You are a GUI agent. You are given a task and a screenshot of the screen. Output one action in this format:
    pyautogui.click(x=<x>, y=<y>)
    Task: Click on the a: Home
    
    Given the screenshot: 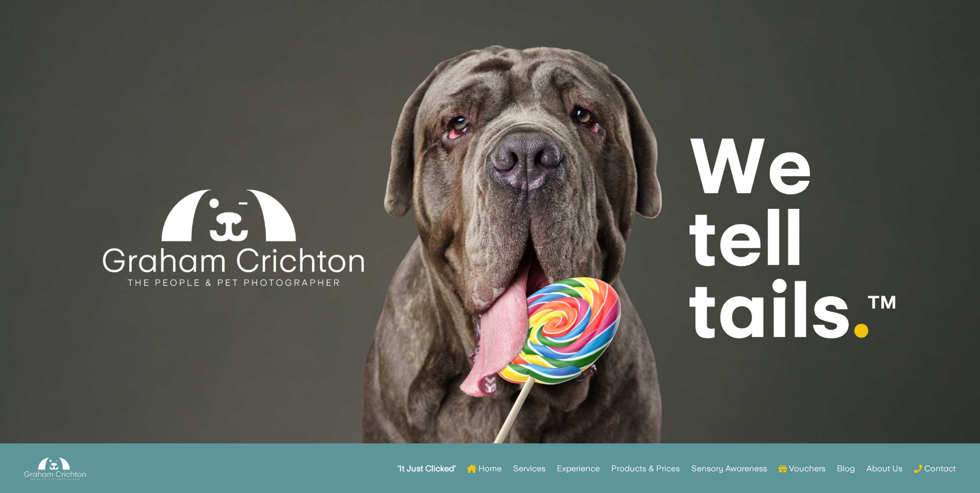 What is the action you would take?
    pyautogui.click(x=484, y=469)
    